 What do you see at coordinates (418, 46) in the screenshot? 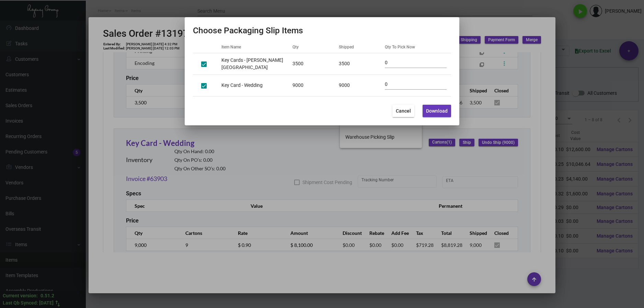
I see `th: Qty To Pick Now` at bounding box center [418, 46].